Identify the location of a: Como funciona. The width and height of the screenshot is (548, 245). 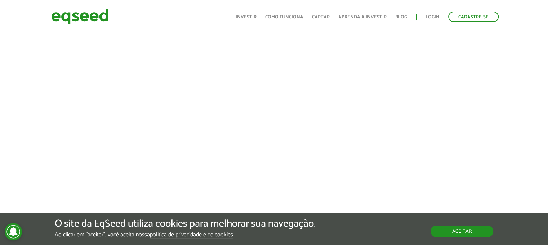
(284, 17).